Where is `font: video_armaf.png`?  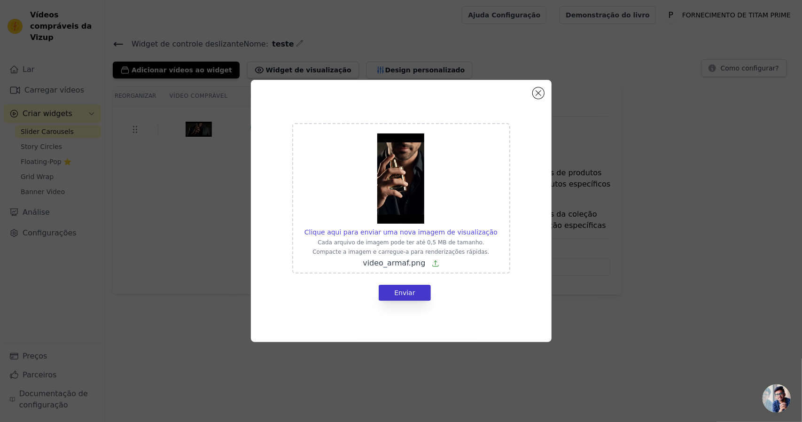 font: video_armaf.png is located at coordinates (394, 263).